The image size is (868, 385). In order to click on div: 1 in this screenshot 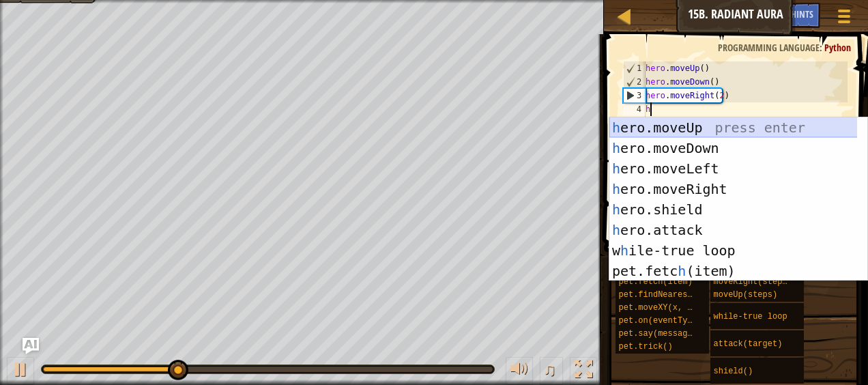, I will do `click(635, 68)`.